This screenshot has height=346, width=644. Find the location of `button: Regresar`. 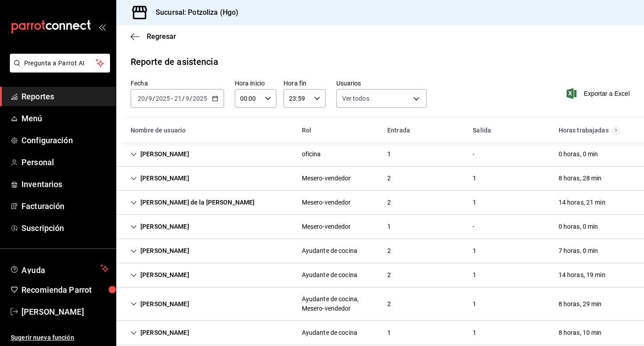

button: Regresar is located at coordinates (154, 36).